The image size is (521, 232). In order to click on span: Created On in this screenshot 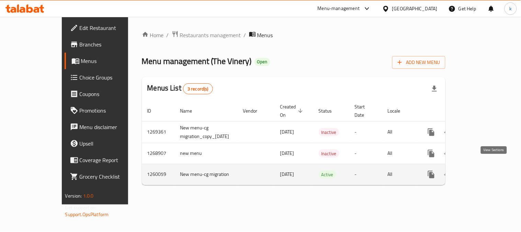, I will do `click(293, 111)`.